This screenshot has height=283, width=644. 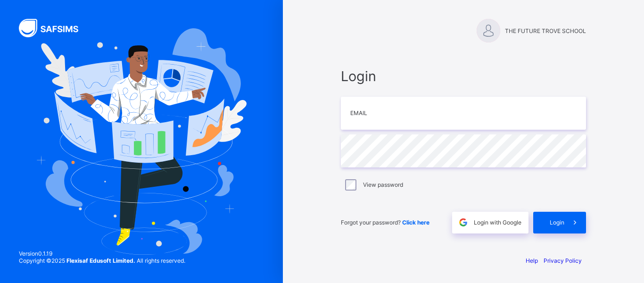 What do you see at coordinates (385, 222) in the screenshot?
I see `span: Forgot your password?` at bounding box center [385, 222].